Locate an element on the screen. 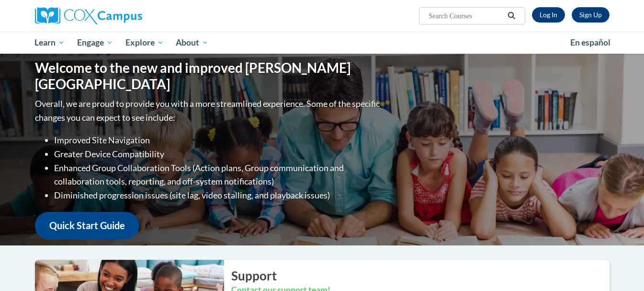  span: Learn is located at coordinates (49, 43).